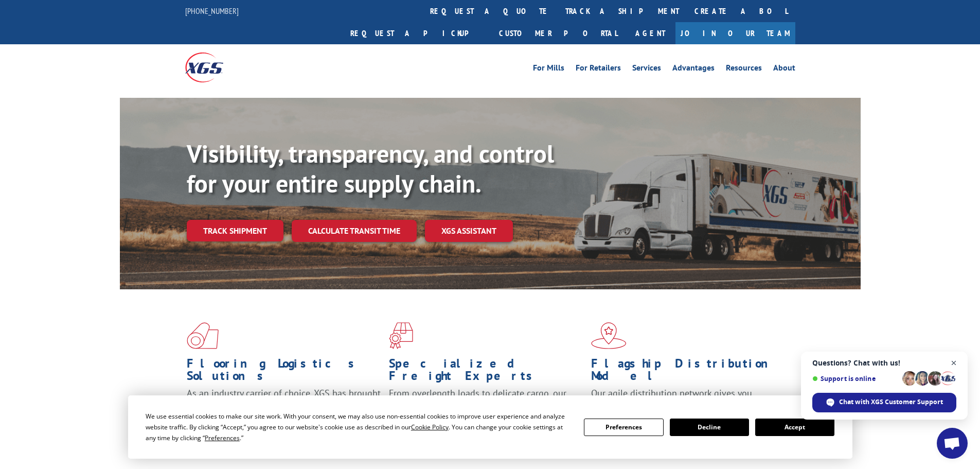 This screenshot has height=469, width=980. Describe the element at coordinates (646, 70) in the screenshot. I see `a: Services` at that location.